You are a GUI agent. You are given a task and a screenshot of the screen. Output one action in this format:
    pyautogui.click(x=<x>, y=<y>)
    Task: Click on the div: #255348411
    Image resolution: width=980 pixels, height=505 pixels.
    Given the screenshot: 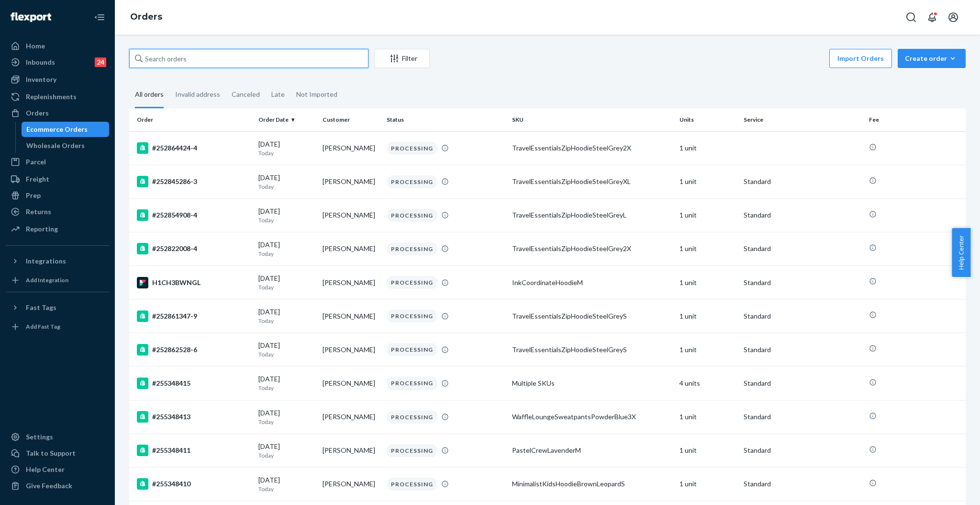 What is the action you would take?
    pyautogui.click(x=193, y=450)
    